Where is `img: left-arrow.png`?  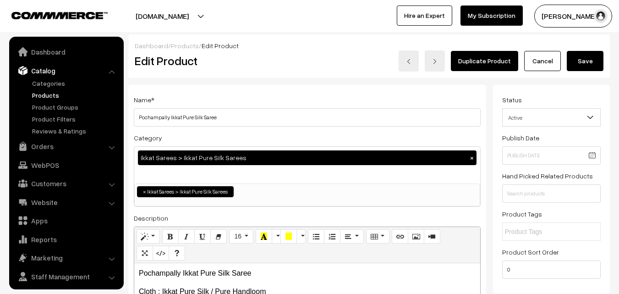
img: left-arrow.png is located at coordinates (408, 61).